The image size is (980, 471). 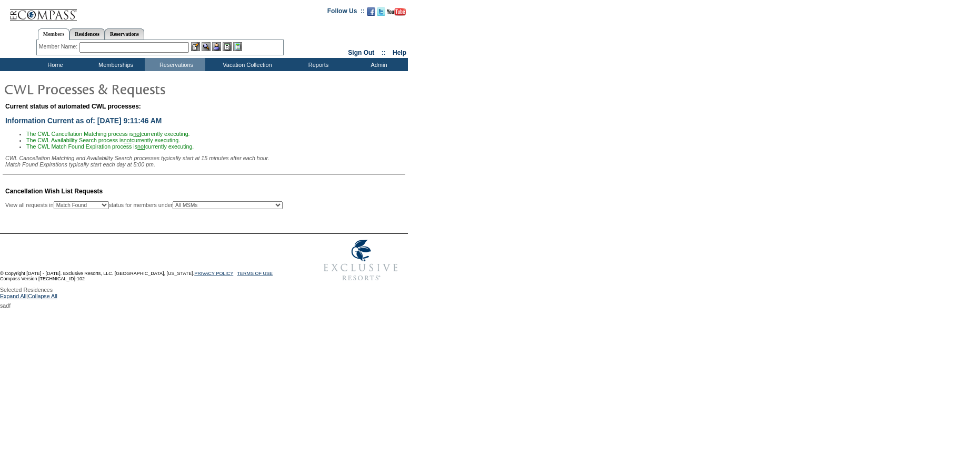 I want to click on td: Follow Us ::, so click(x=346, y=13).